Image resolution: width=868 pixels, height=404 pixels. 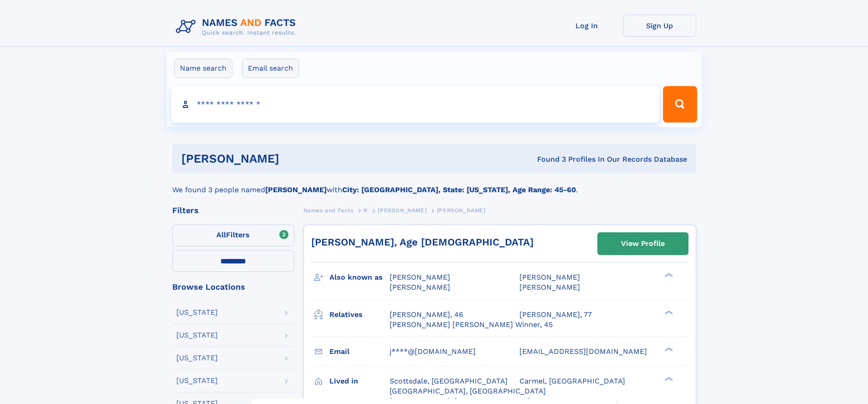 I want to click on div: We found 3 people named with ., so click(x=434, y=184).